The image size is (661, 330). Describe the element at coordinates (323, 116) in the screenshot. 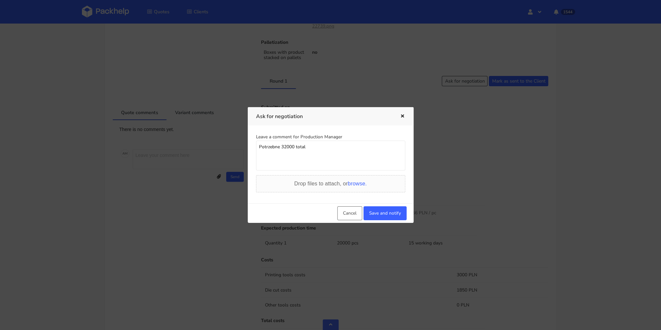

I see `h3: Ask for negotiation` at that location.